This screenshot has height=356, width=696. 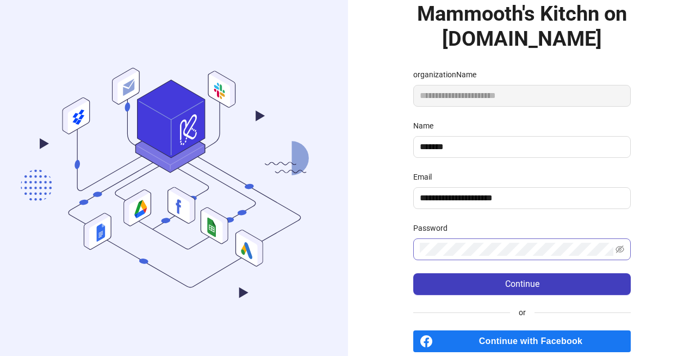 I want to click on span: eye-invisible, so click(x=620, y=249).